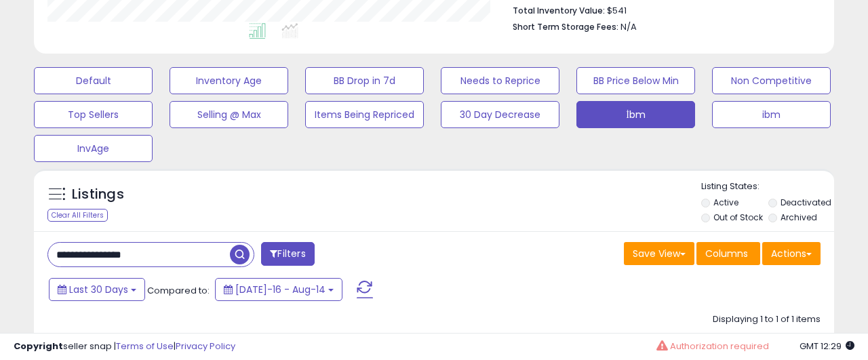 Image resolution: width=868 pixels, height=360 pixels. I want to click on span: N/A, so click(628, 26).